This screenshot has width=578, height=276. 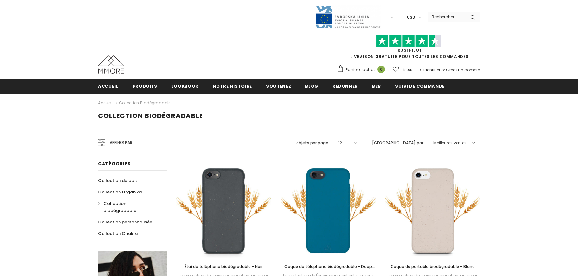 What do you see at coordinates (111, 65) in the screenshot?
I see `img: Cas MMORE` at bounding box center [111, 65].